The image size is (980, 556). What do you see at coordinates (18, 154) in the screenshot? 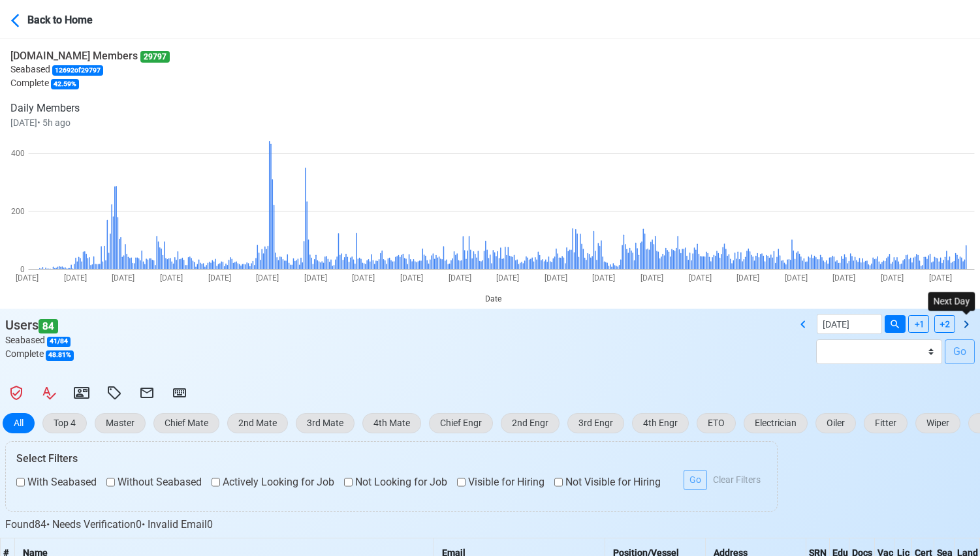
I see `text: 400` at bounding box center [18, 154].